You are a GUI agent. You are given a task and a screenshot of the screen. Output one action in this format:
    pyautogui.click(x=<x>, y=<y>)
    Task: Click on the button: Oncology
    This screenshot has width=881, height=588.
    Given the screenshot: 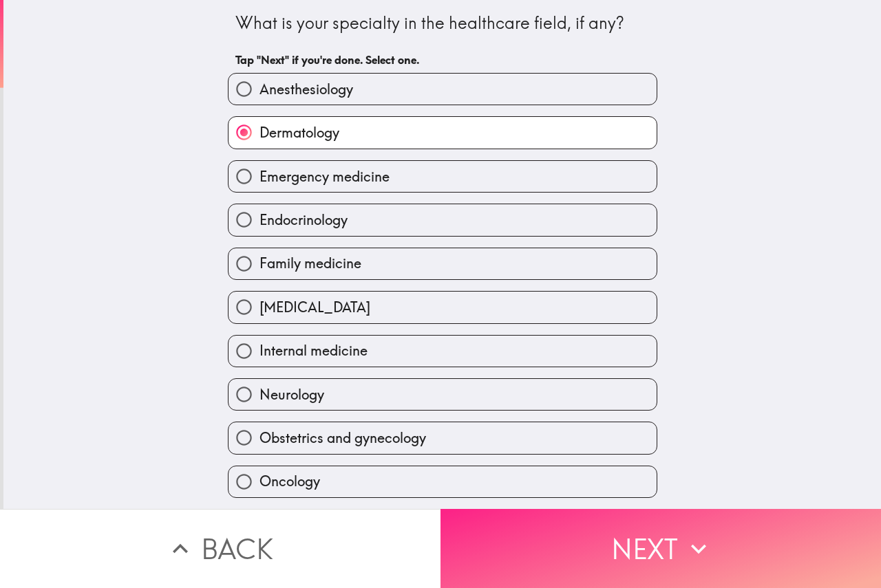 What is the action you would take?
    pyautogui.click(x=443, y=481)
    